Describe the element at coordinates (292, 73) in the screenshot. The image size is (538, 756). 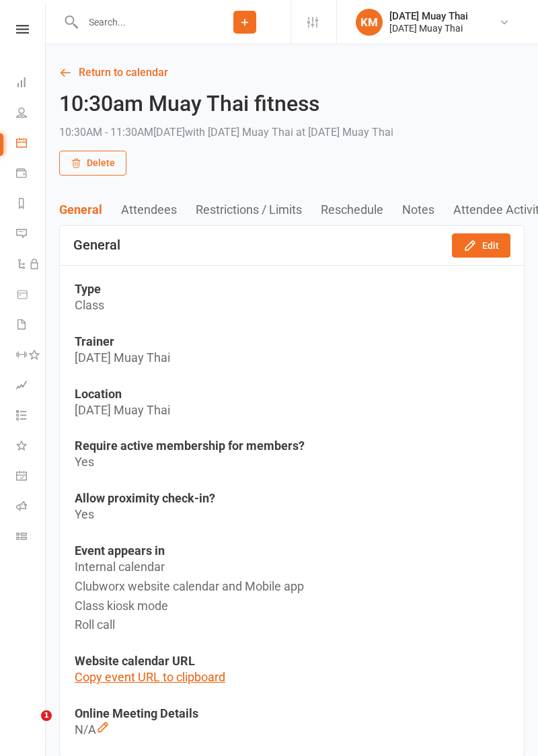
I see `a: Return to calendar` at that location.